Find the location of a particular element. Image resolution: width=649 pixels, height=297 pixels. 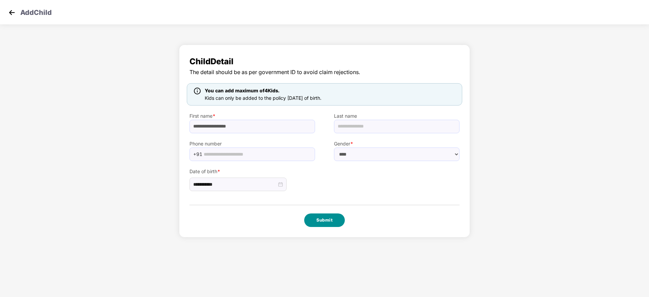

img: icon is located at coordinates (197, 91).